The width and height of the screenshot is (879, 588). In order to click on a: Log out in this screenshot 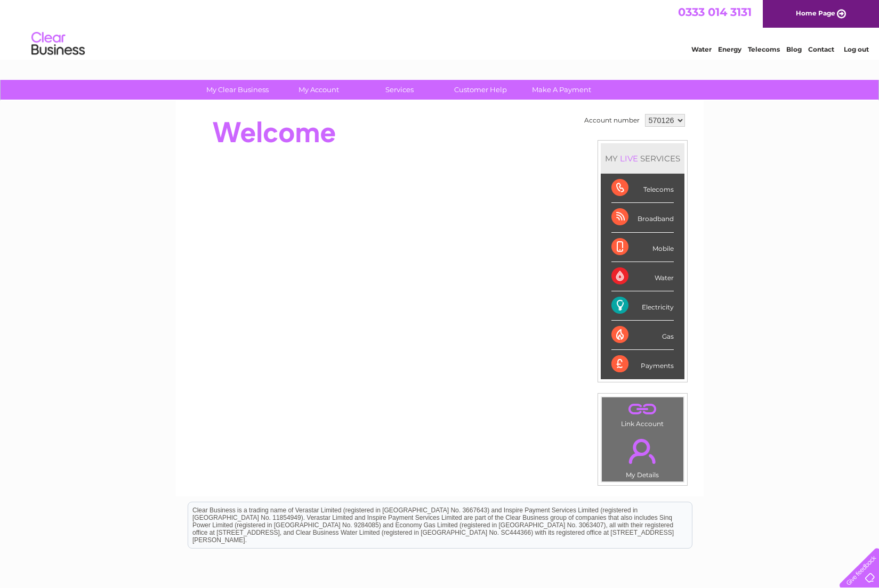, I will do `click(856, 49)`.